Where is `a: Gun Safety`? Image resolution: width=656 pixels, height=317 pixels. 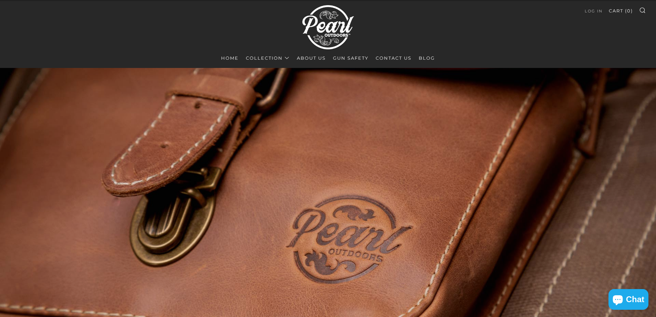
a: Gun Safety is located at coordinates (351, 58).